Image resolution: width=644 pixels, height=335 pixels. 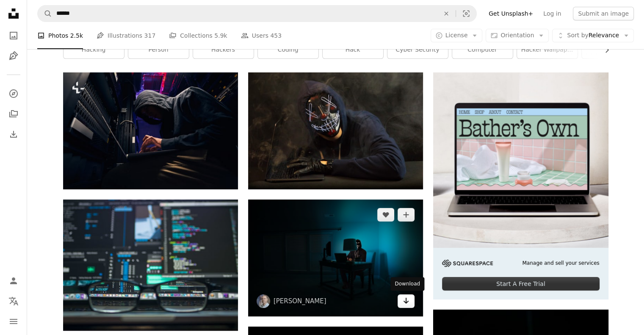 I want to click on button: Clear, so click(x=446, y=14).